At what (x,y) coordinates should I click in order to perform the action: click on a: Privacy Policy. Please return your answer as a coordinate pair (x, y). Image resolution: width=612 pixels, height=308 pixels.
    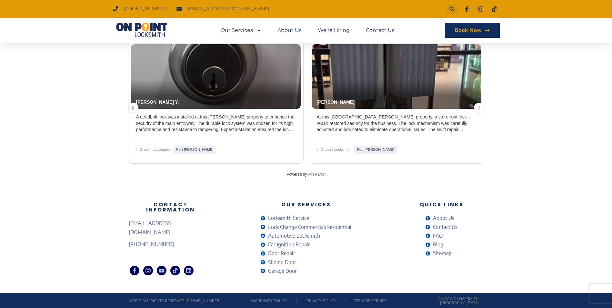
    Looking at the image, I should click on (321, 300).